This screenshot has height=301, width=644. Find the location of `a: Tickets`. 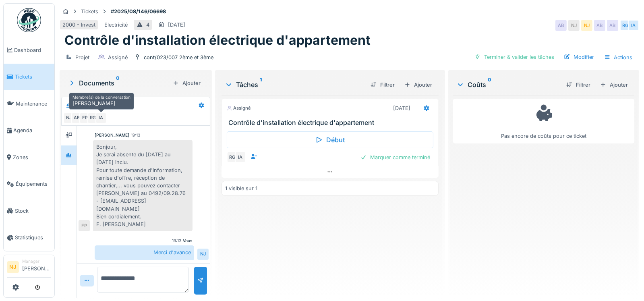

a: Tickets is located at coordinates (29, 77).